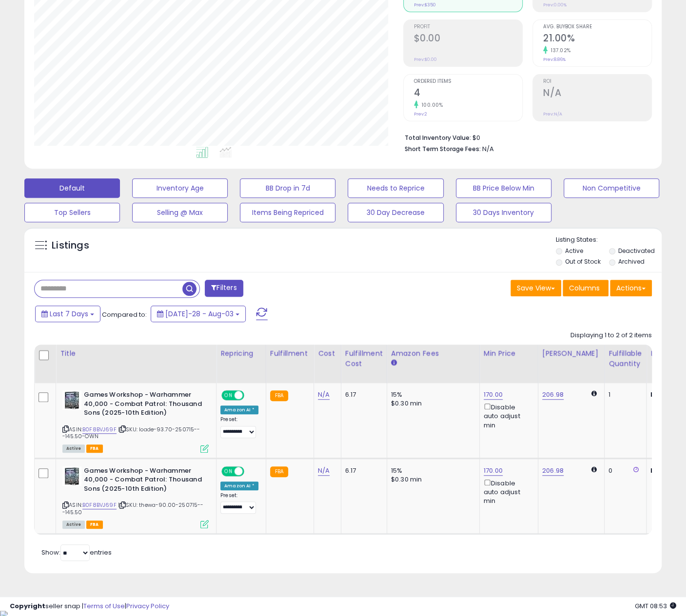 This screenshot has width=686, height=616. I want to click on span: Ordered Items, so click(468, 82).